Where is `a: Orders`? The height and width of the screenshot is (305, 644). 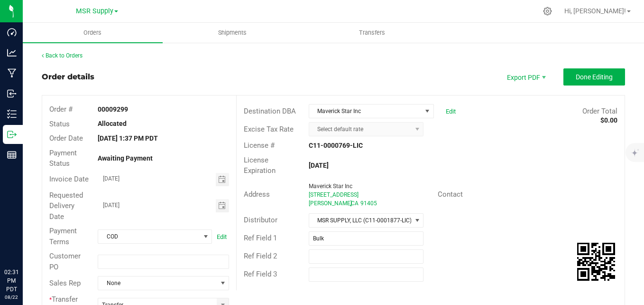
a: Orders is located at coordinates (93, 33).